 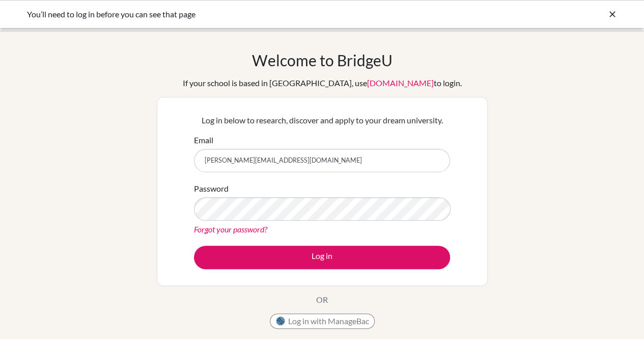 I want to click on p: Log in below to research, discover and apply to your dream university., so click(x=322, y=120).